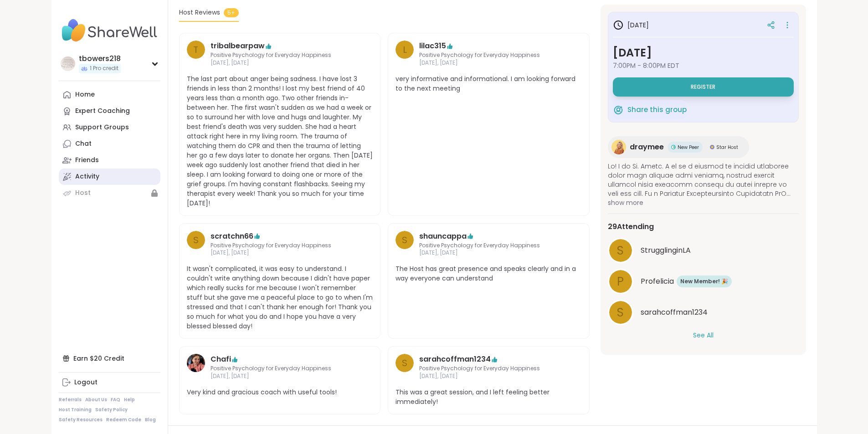 Image resolution: width=868 pixels, height=434 pixels. Describe the element at coordinates (488, 274) in the screenshot. I see `span: The Host has great presence and speaks clearly and in a way everyone can understand` at that location.